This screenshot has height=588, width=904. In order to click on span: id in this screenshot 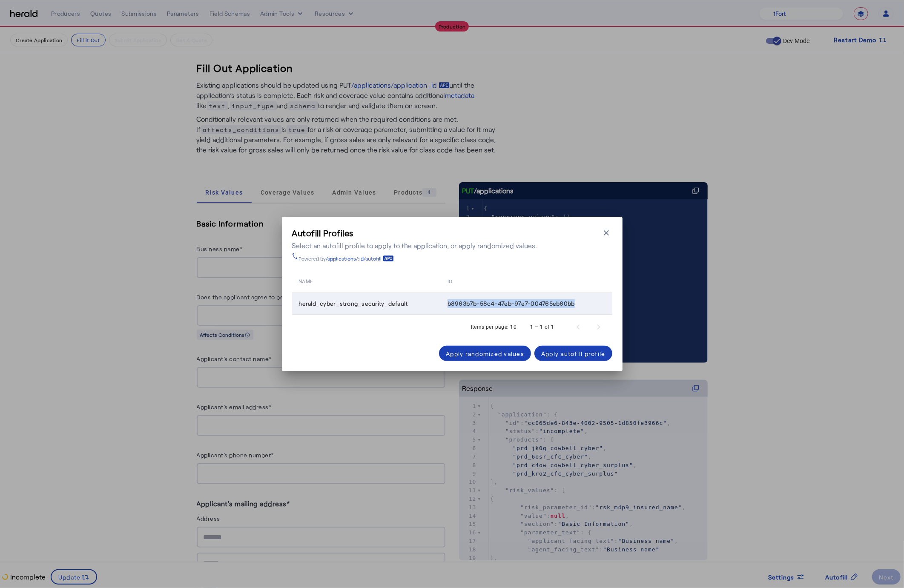, I will do `click(450, 281)`.